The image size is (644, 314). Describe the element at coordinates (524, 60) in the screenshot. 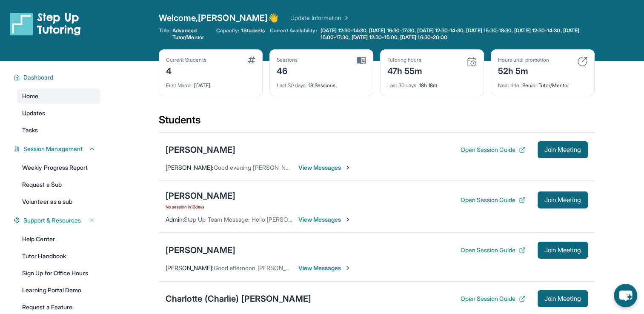

I see `div: Hours until promotion` at that location.